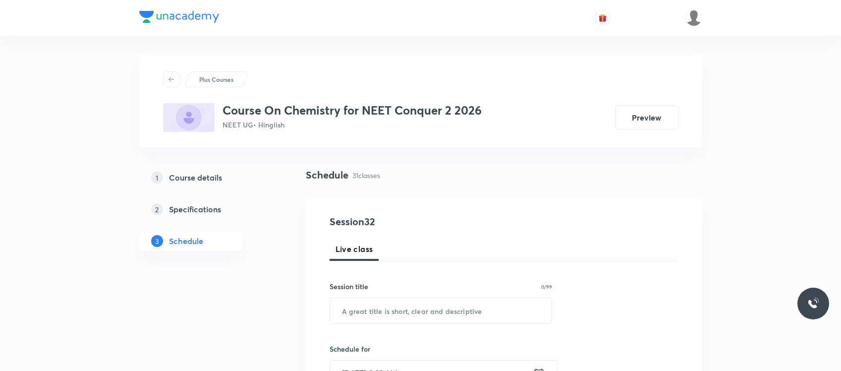  What do you see at coordinates (216, 79) in the screenshot?
I see `p: Plus Courses` at bounding box center [216, 79].